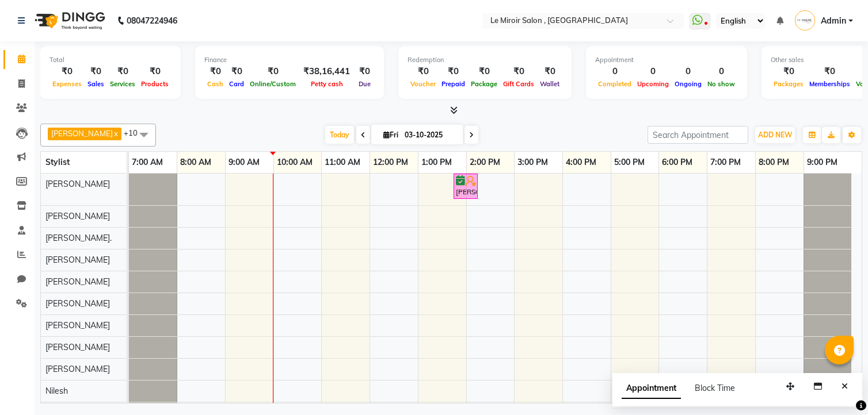 The height and width of the screenshot is (415, 868). I want to click on a: 9:00 AM, so click(244, 162).